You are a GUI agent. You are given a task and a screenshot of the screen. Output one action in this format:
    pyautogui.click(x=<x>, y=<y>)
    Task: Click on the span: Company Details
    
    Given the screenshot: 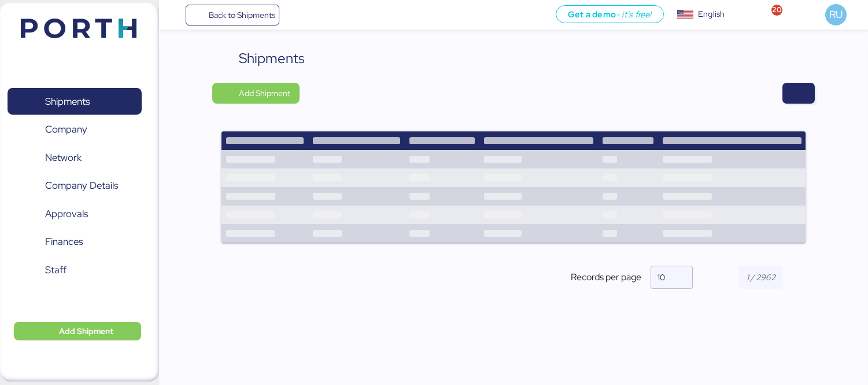 What is the action you would take?
    pyautogui.click(x=81, y=185)
    